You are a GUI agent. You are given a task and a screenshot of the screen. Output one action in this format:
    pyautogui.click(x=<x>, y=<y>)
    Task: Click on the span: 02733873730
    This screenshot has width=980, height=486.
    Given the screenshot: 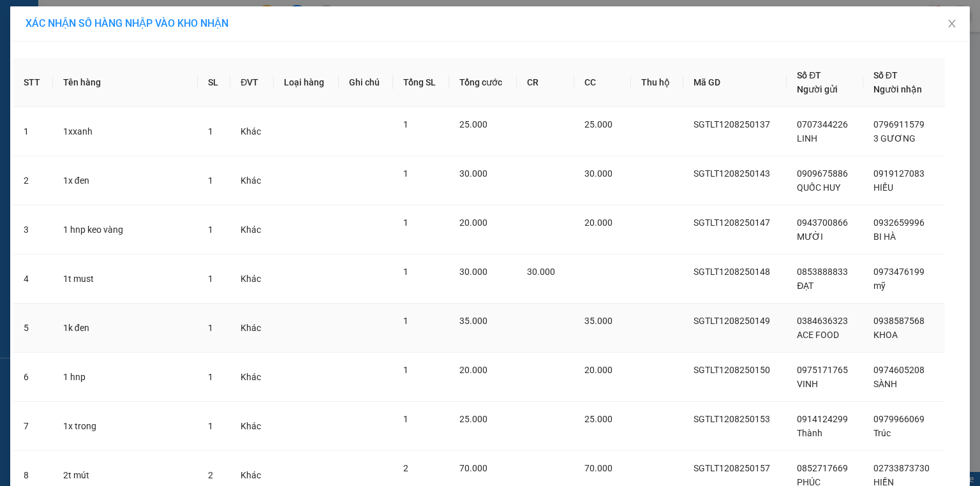 What is the action you would take?
    pyautogui.click(x=901, y=468)
    